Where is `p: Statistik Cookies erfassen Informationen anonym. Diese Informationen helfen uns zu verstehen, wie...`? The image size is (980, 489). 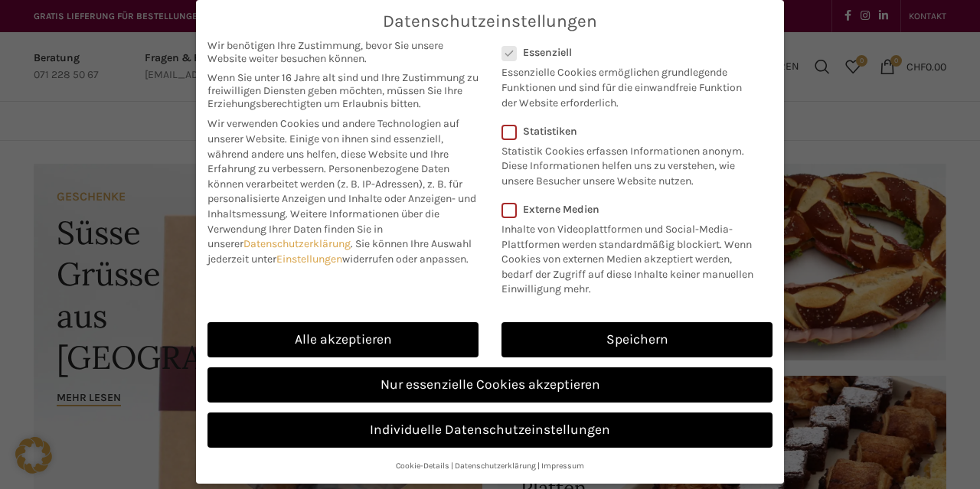
p: Statistik Cookies erfassen Informationen anonym. Diese Informationen helfen uns zu verstehen, wie... is located at coordinates (627, 163).